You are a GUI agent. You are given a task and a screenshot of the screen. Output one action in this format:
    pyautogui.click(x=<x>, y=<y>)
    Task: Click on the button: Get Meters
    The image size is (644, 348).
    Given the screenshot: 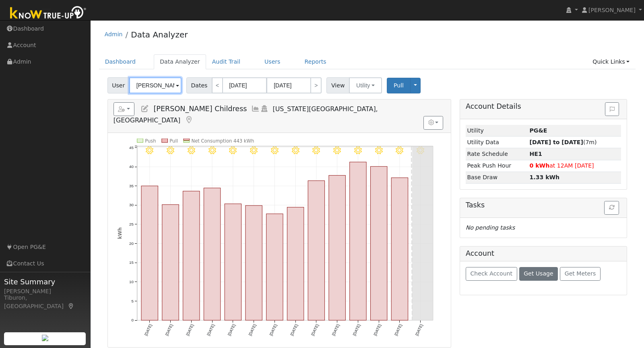 What is the action you would take?
    pyautogui.click(x=580, y=274)
    